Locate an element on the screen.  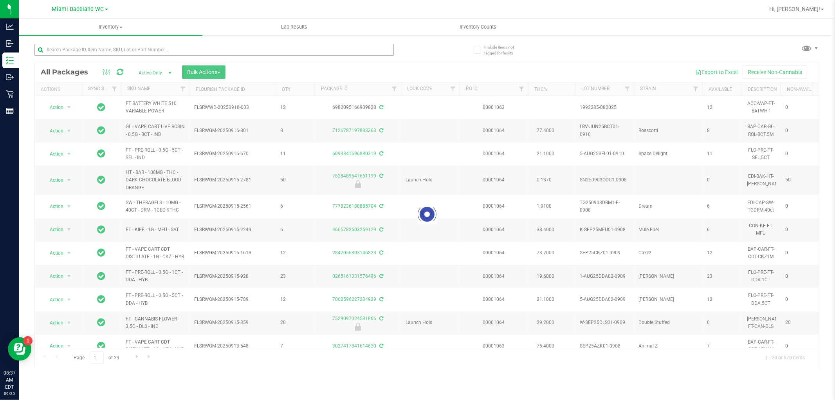
inline-svg: Analytics is located at coordinates (10, 27).